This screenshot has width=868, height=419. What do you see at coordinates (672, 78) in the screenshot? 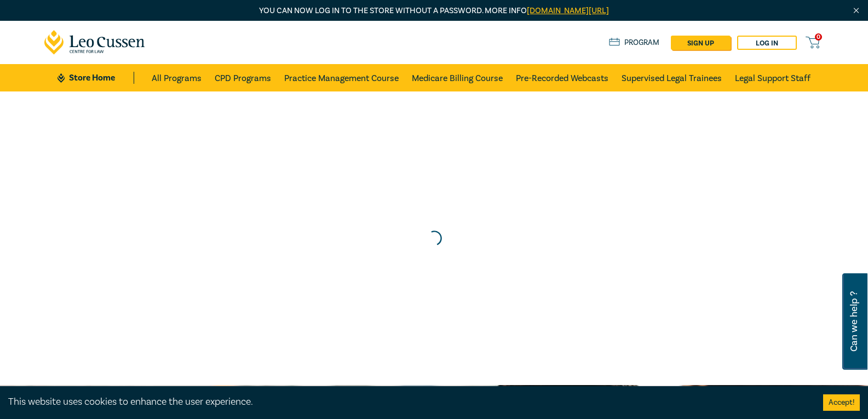
I see `a: Supervised Legal Trainees` at bounding box center [672, 78].